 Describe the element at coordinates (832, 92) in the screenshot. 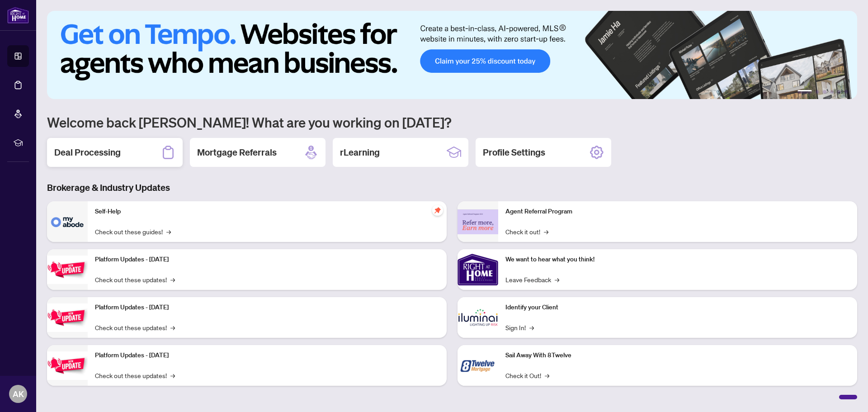

I see `button: 4` at that location.